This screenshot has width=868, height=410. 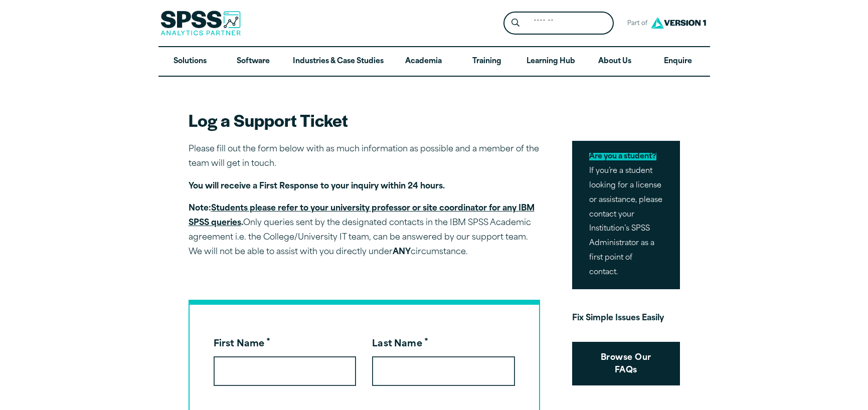 What do you see at coordinates (626, 214) in the screenshot?
I see `p: If you’re a student looking for a license or assistance, please contact your Institution’s SPSS A...` at bounding box center [626, 214].